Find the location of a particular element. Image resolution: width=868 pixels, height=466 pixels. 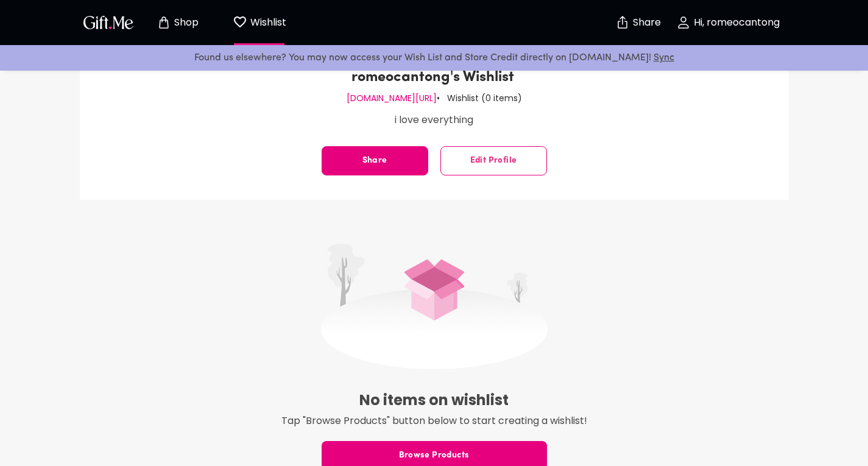

p: Share is located at coordinates (645, 22).